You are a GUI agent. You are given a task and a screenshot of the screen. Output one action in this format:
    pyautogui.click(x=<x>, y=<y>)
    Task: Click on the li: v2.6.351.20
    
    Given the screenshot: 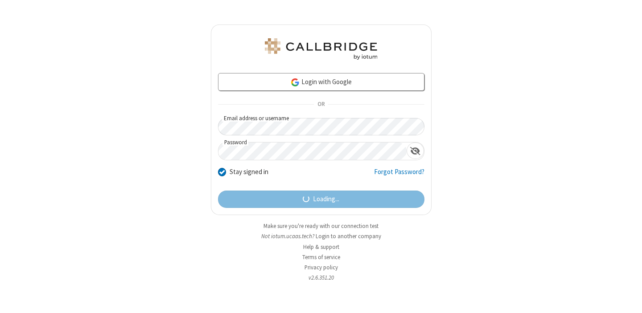 What is the action you would take?
    pyautogui.click(x=321, y=278)
    